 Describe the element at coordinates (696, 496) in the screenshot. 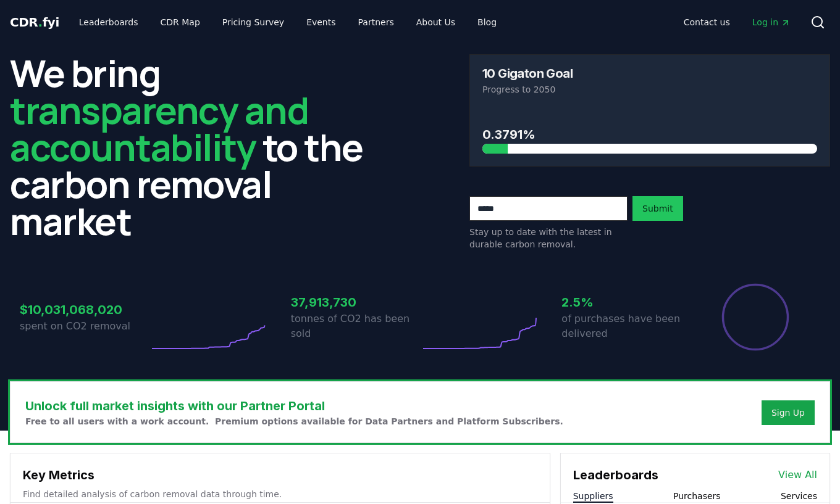

I see `button: Purchasers` at that location.